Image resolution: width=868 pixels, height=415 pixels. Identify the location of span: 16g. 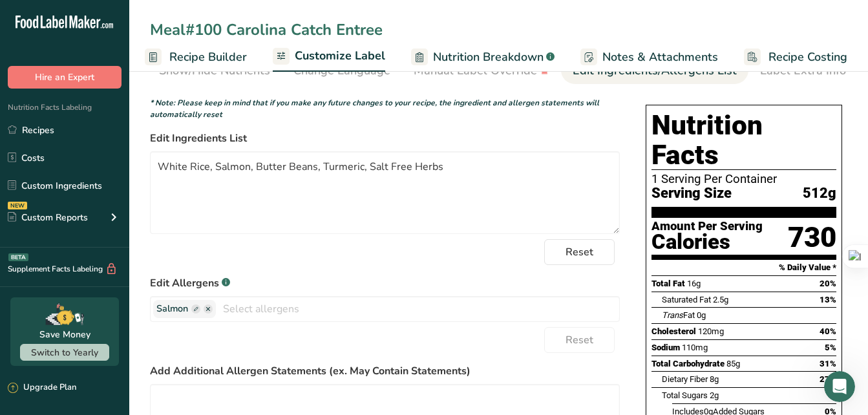
(693, 283).